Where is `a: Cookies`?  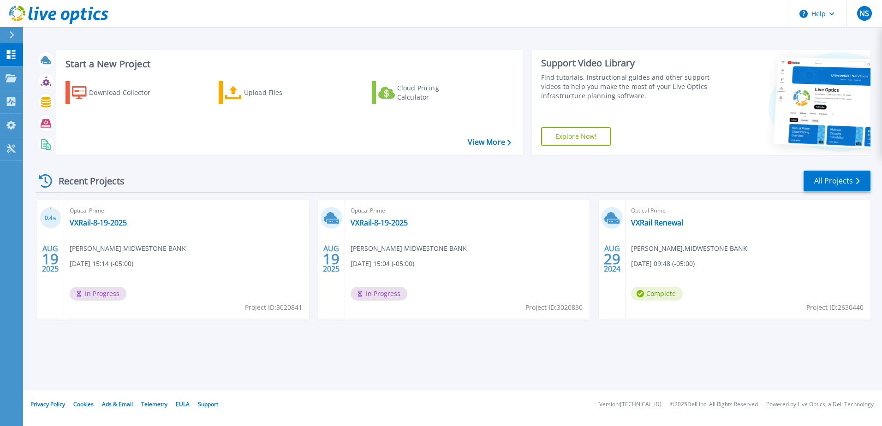
a: Cookies is located at coordinates (84, 404).